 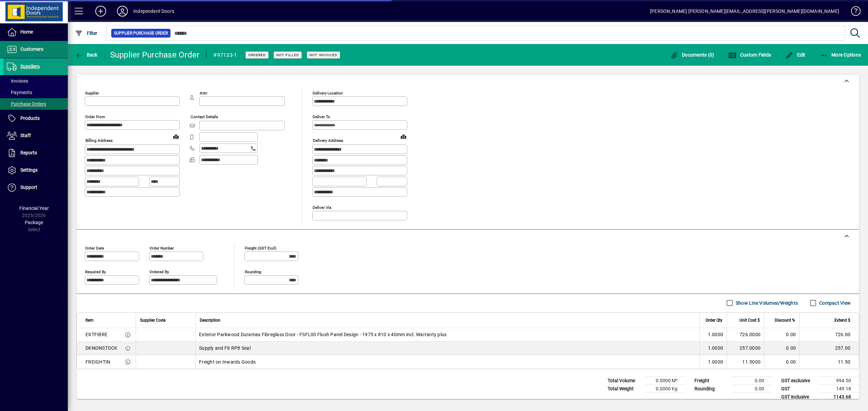 I want to click on span: Staff, so click(x=26, y=136).